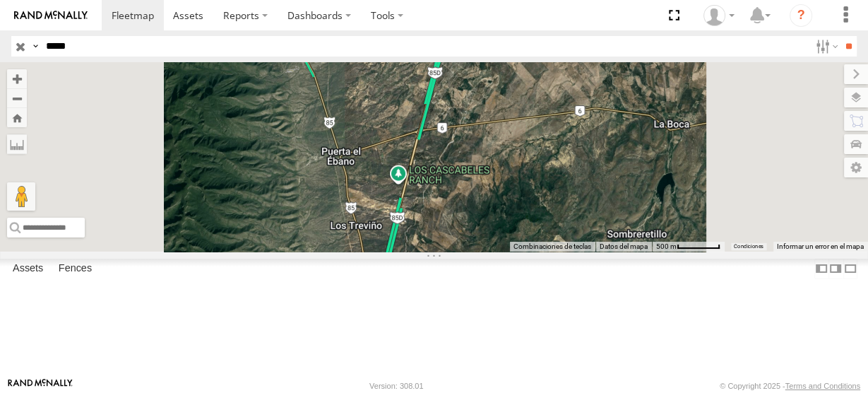  I want to click on div: Version: 308.01, so click(397, 386).